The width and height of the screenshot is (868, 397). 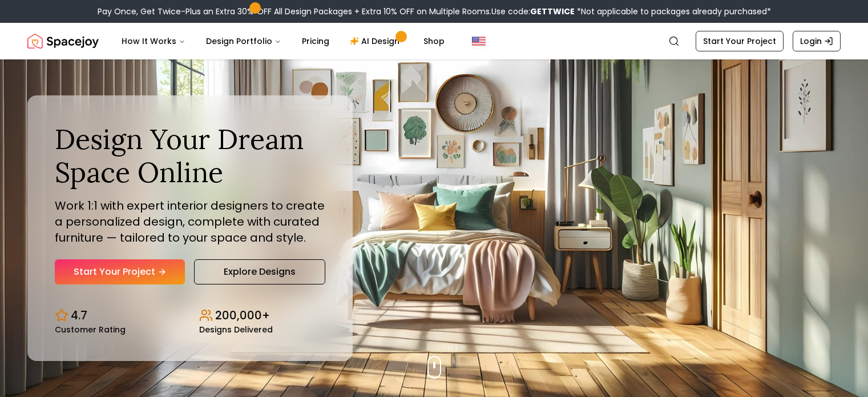 I want to click on nav: Global, so click(x=434, y=41).